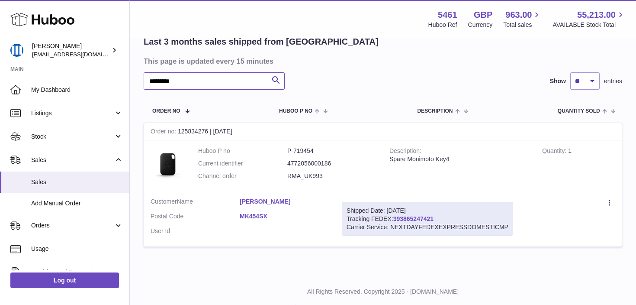  I want to click on dt: Channel order, so click(243, 176).